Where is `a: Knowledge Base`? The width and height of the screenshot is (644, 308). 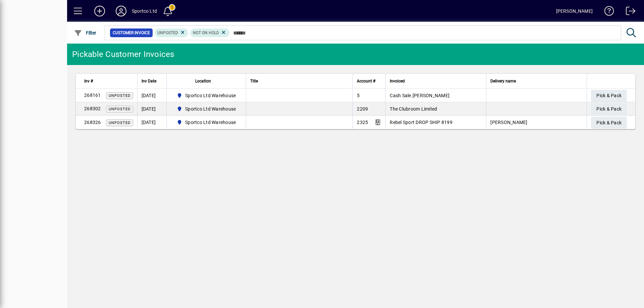
a: Knowledge Base is located at coordinates (607, 12).